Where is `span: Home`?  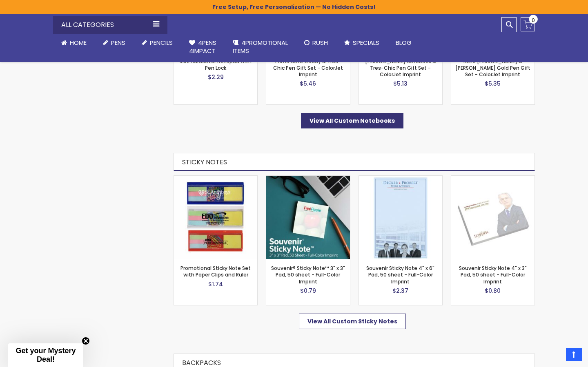
span: Home is located at coordinates (78, 43).